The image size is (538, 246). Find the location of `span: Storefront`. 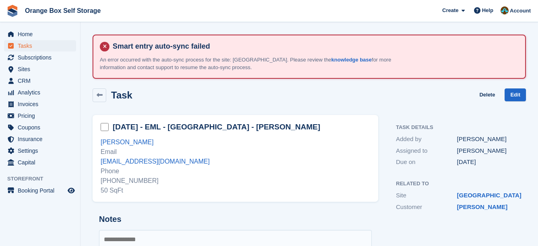

span: Storefront is located at coordinates (43, 179).